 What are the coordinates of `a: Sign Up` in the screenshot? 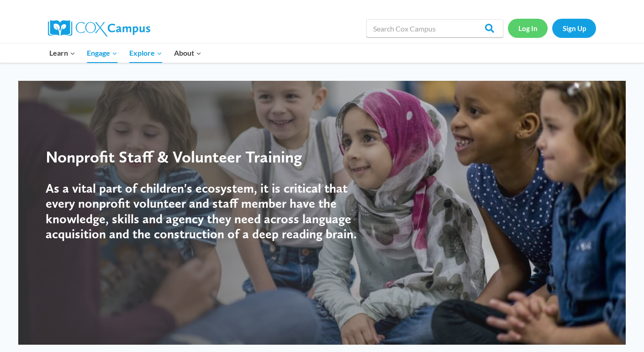 It's located at (574, 28).